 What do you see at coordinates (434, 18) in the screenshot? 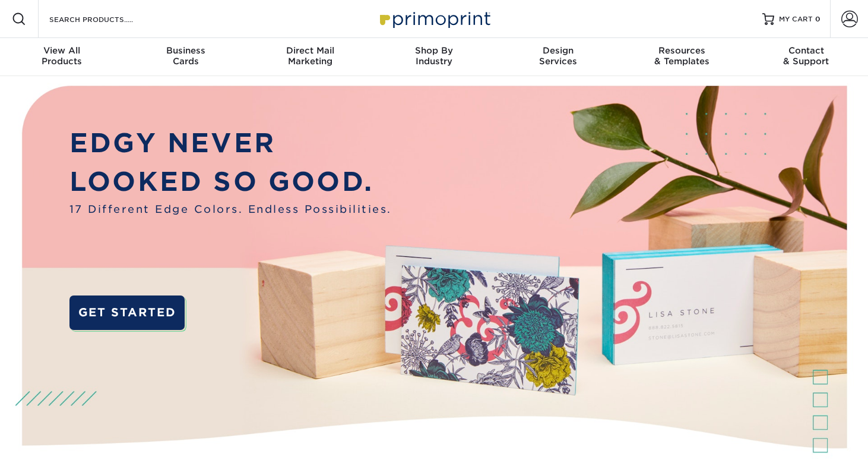
I see `img: Primoprint` at bounding box center [434, 18].